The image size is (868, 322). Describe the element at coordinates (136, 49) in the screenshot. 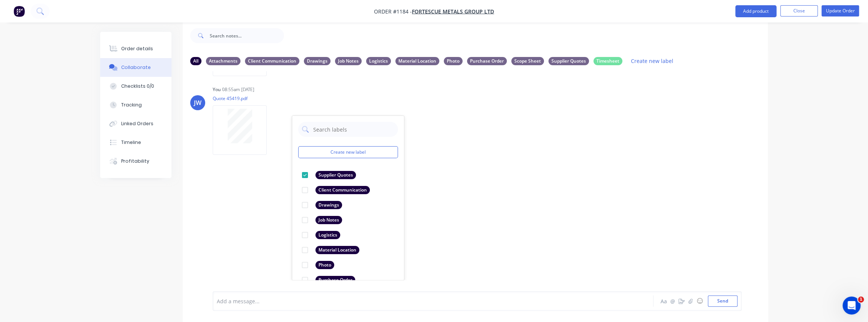

I see `button: Order details` at that location.